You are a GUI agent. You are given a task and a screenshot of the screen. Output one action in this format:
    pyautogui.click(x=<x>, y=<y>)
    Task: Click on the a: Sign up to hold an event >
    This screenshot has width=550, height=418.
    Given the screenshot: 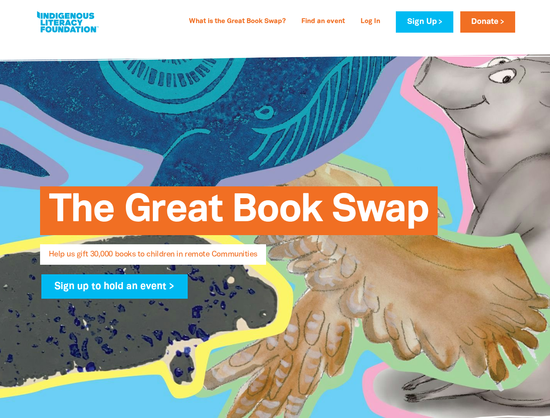 What is the action you would take?
    pyautogui.click(x=114, y=286)
    